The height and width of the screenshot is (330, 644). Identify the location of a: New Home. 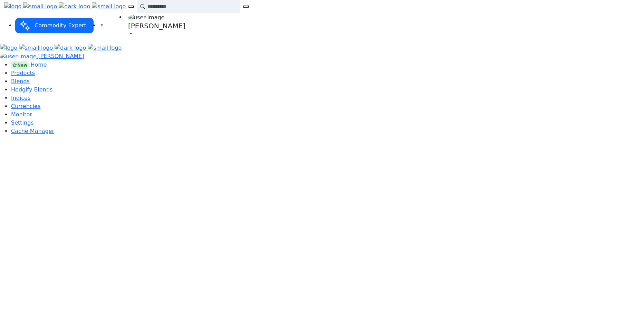
(29, 64).